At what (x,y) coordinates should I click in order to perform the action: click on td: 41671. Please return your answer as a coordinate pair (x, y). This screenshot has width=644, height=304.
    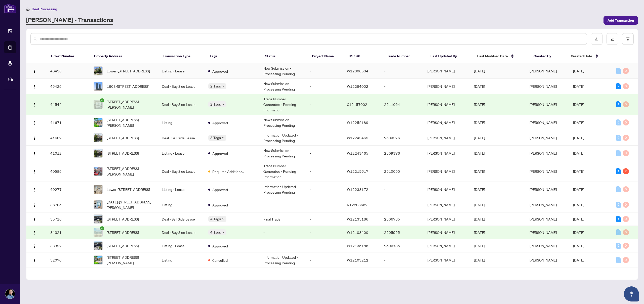
    Looking at the image, I should click on (68, 123).